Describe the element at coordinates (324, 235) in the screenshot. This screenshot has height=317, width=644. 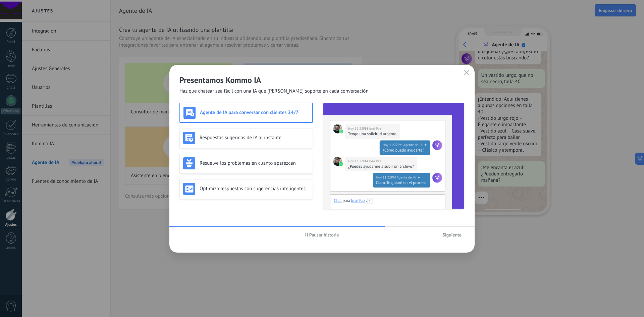
I see `span: Pausar historia` at that location.